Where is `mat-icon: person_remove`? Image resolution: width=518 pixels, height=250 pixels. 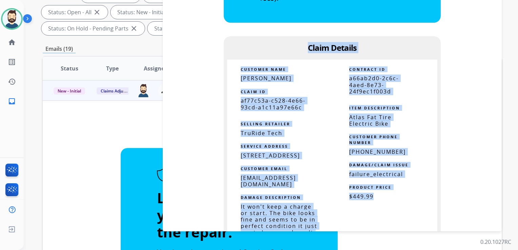 mat-icon: person_remove is located at coordinates (165, 91).